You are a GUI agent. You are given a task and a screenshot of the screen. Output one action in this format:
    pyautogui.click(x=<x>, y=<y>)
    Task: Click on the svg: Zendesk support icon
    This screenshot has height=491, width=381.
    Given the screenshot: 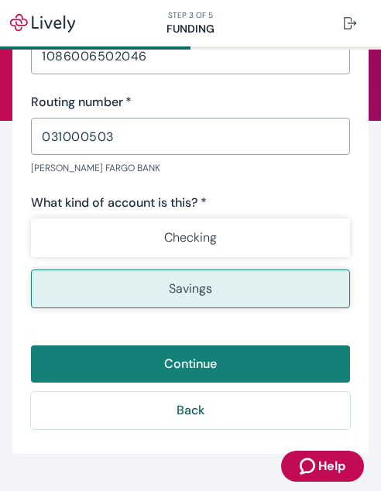 What is the action you would take?
    pyautogui.click(x=309, y=466)
    